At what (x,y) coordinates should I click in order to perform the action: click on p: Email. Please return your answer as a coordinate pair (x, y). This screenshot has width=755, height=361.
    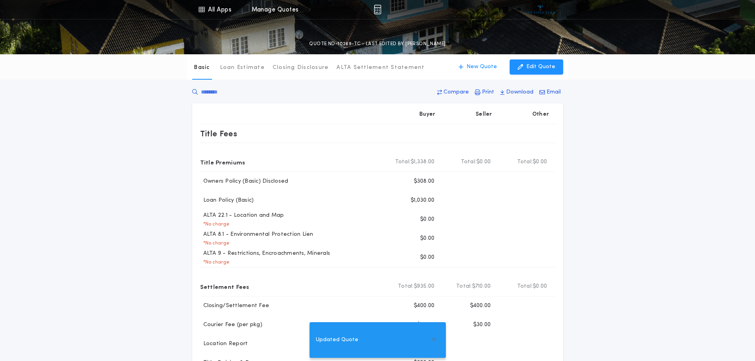
    Looking at the image, I should click on (554, 92).